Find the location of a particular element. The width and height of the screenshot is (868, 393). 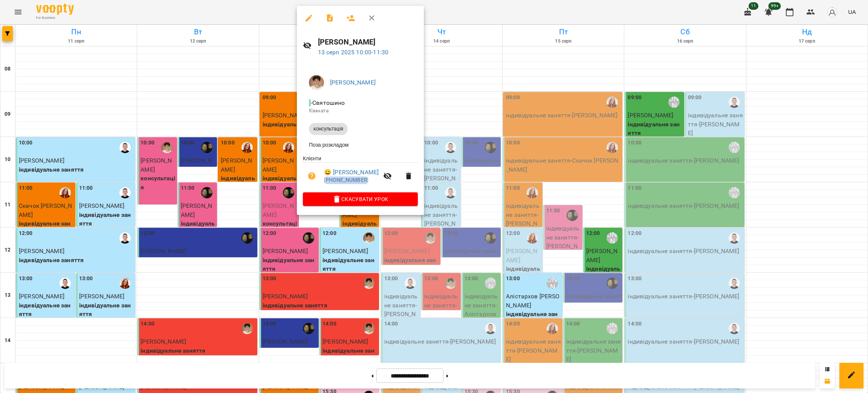

img: 31d4c4074aa92923e42354039cbfc10a.jpg is located at coordinates (317, 83).